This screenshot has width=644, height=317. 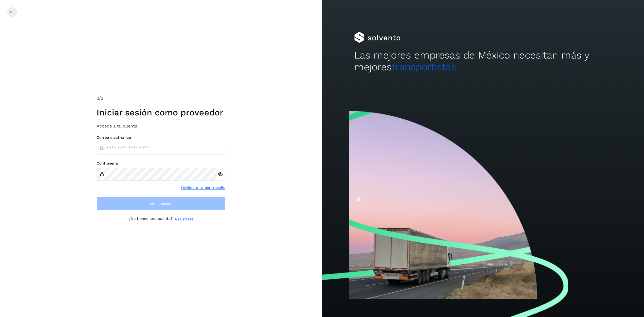 I want to click on a: Olvidaste tu contraseña, so click(x=203, y=188).